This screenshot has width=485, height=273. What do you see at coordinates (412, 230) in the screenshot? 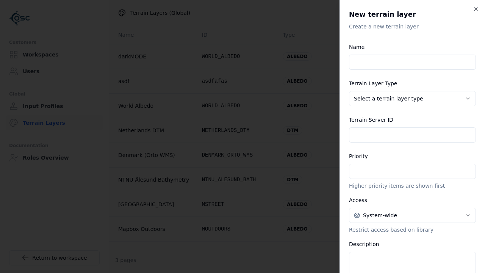
I see `p: Restrict access based on library` at bounding box center [412, 230].